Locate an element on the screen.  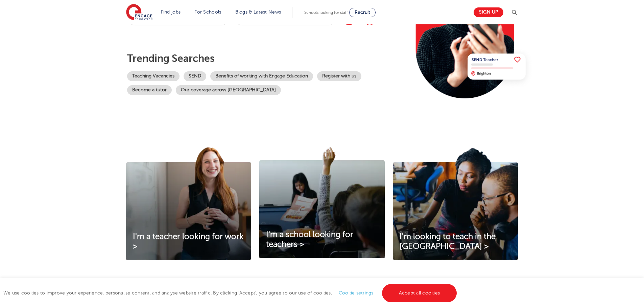
span: I'm a school looking for teachers > is located at coordinates (310, 239).